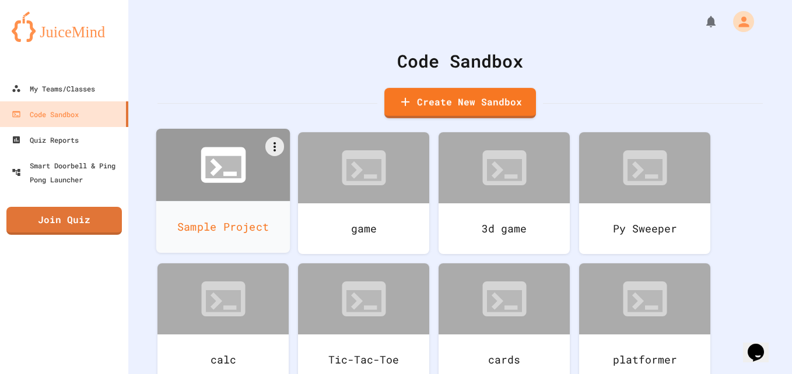  I want to click on div: My Teams/Classes, so click(53, 89).